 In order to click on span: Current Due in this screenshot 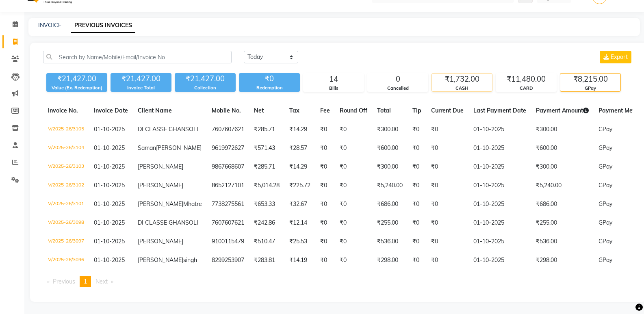, I will do `click(447, 111)`.